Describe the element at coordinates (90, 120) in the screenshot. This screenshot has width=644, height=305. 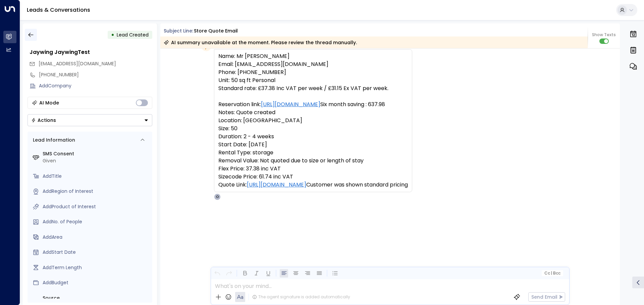
I see `button: Actions` at that location.